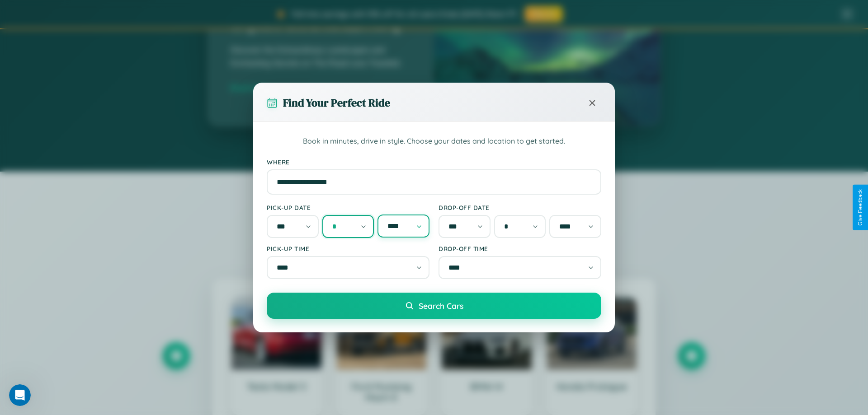 Image resolution: width=868 pixels, height=415 pixels. I want to click on button: Search Cars, so click(434, 306).